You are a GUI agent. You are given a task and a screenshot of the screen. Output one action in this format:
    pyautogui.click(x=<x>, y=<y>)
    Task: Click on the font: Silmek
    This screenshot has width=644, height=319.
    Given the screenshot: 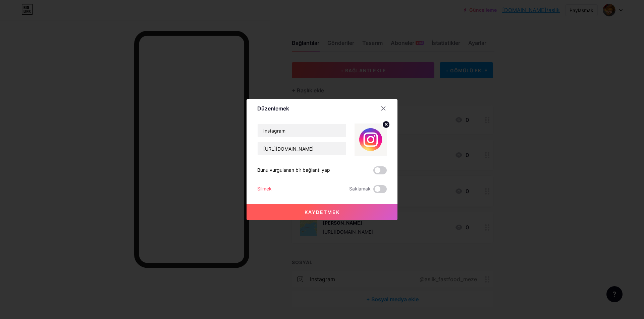 What is the action you would take?
    pyautogui.click(x=265, y=189)
    